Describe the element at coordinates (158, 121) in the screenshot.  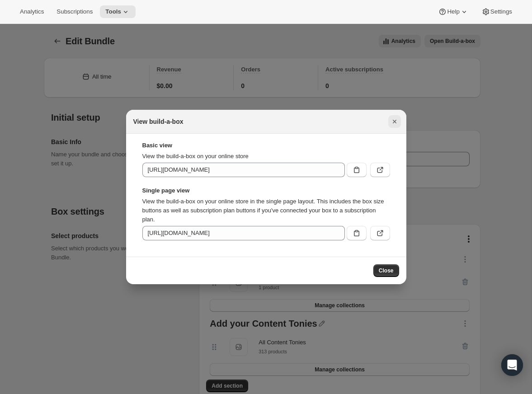
I see `h2: View build-a-box` at that location.